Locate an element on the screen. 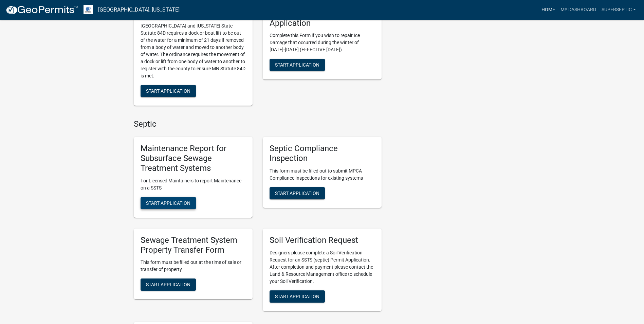 This screenshot has width=644, height=324. p: Designers please complete a Soil Verification Request for an SSTS (septic) Permit Application. Af... is located at coordinates (322, 266).